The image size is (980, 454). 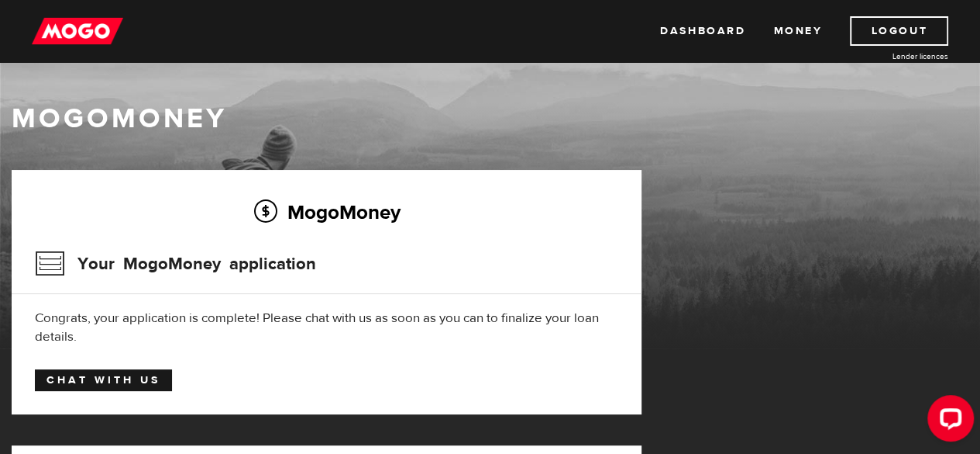 What do you see at coordinates (797, 31) in the screenshot?
I see `a: Money` at bounding box center [797, 31].